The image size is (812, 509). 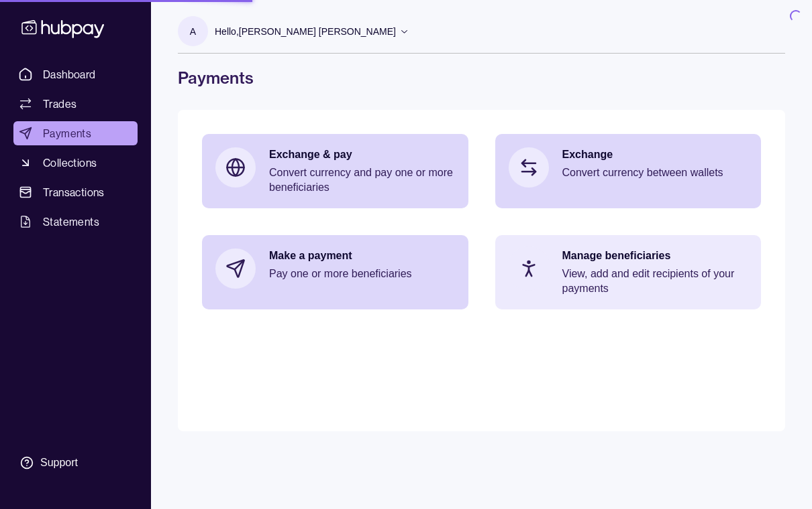 What do you see at coordinates (75, 193) in the screenshot?
I see `a: Transactions` at bounding box center [75, 193].